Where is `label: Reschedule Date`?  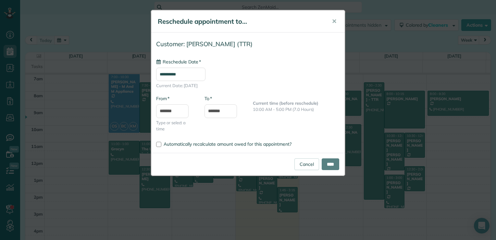
label: Reschedule Date is located at coordinates (179, 62).